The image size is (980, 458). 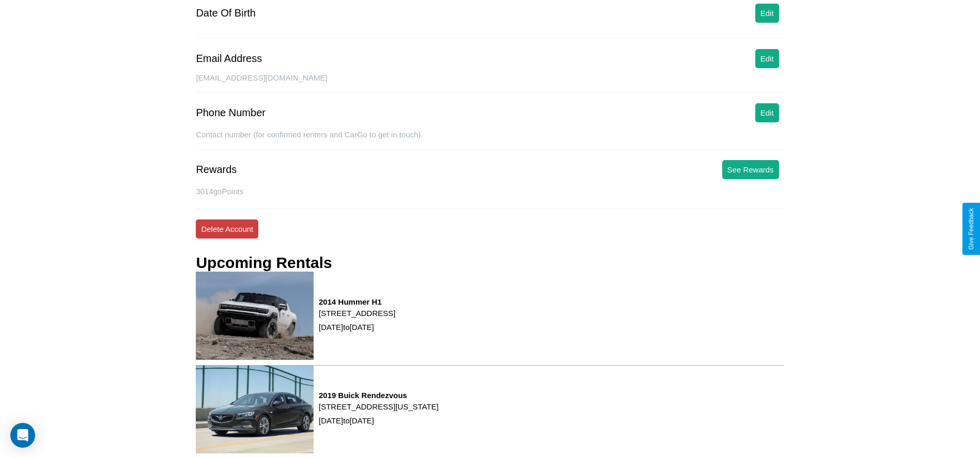 What do you see at coordinates (490, 140) in the screenshot?
I see `div: Contact number (for confirmed renters and CarGo to get in touch).` at bounding box center [490, 140].